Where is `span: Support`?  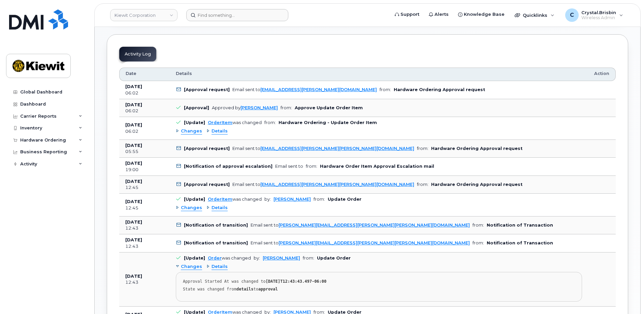 span: Support is located at coordinates (410, 15).